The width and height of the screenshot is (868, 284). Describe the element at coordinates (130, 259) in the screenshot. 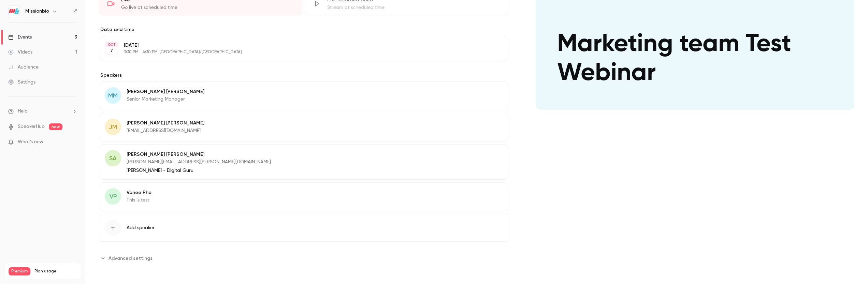

I see `span: Advanced settings` at that location.